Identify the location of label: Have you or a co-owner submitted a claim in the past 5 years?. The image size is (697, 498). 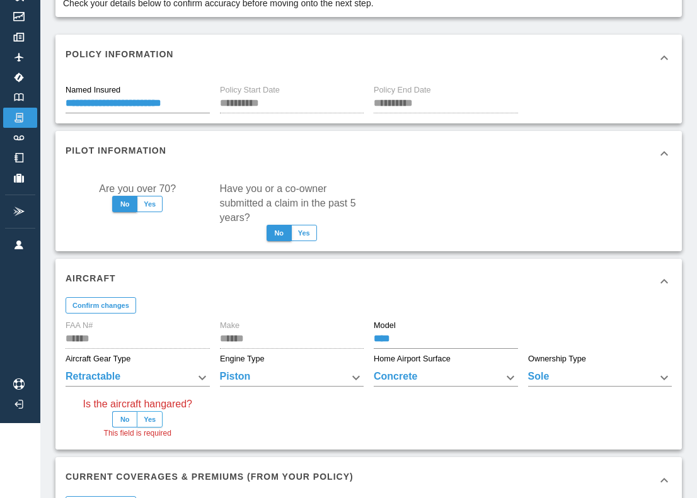
(292, 203).